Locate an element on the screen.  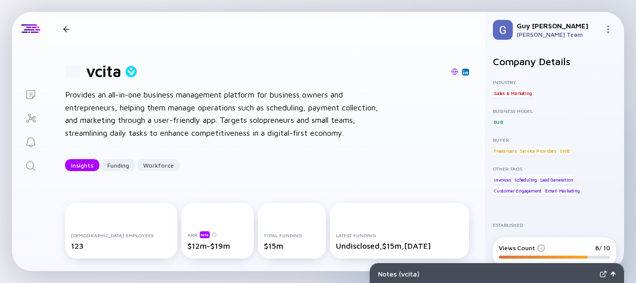
div: Established is located at coordinates (554, 224).